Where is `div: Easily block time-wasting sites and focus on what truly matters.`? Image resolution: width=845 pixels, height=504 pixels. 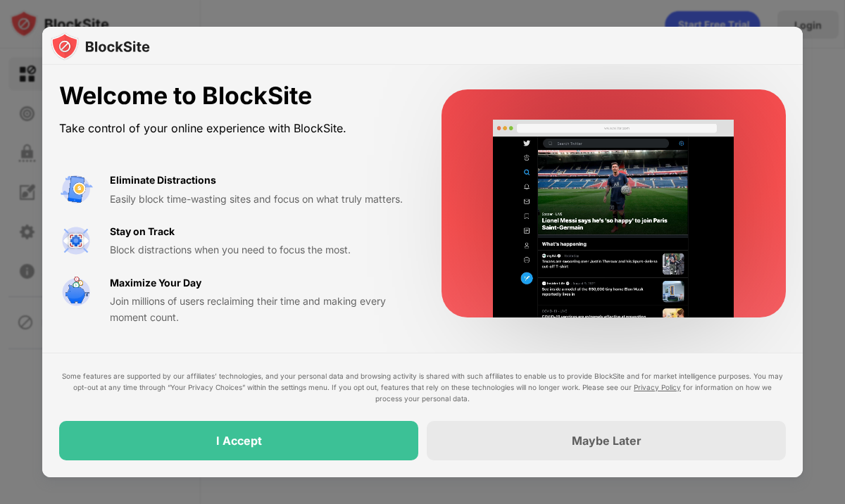
div: Easily block time-wasting sites and focus on what truly matters. is located at coordinates (259, 200).